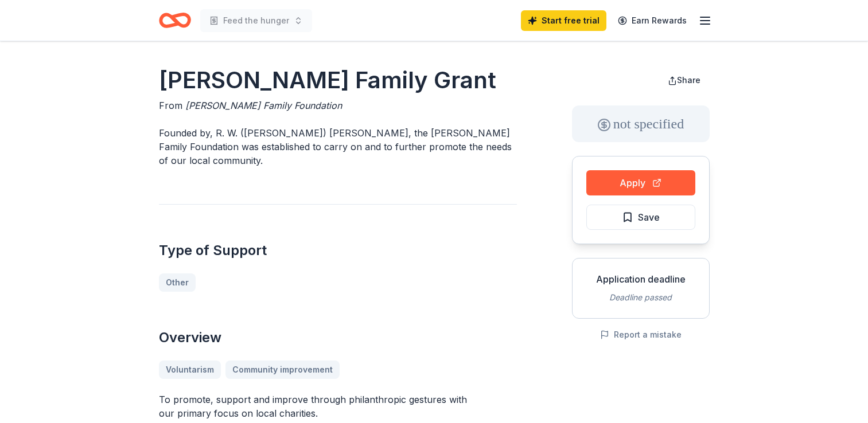 The width and height of the screenshot is (868, 423). I want to click on div: Application deadline, so click(641, 279).